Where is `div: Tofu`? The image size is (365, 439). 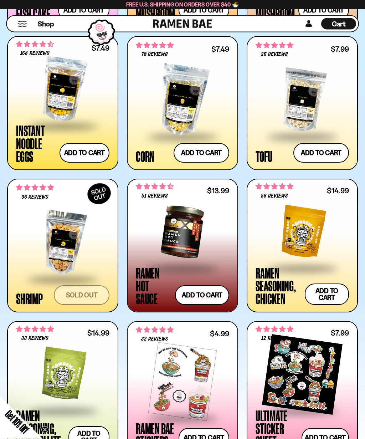
div: Tofu is located at coordinates (264, 156).